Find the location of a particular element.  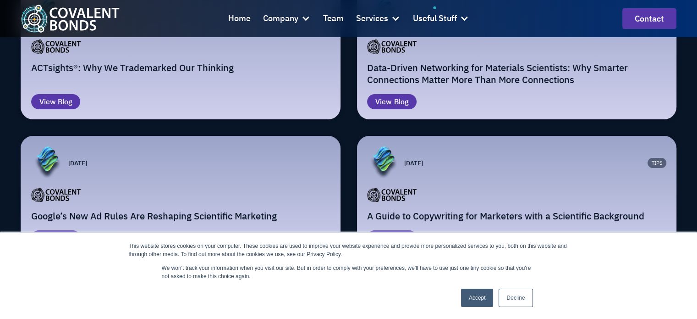

div: This website stores cookies on your computer. These cookies are used to improve your website expe... is located at coordinates (349, 250).